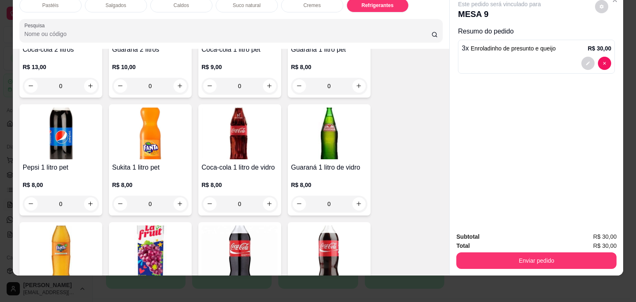 The height and width of the screenshot is (302, 636). I want to click on h4: Pepsi 1 litro pet, so click(61, 168).